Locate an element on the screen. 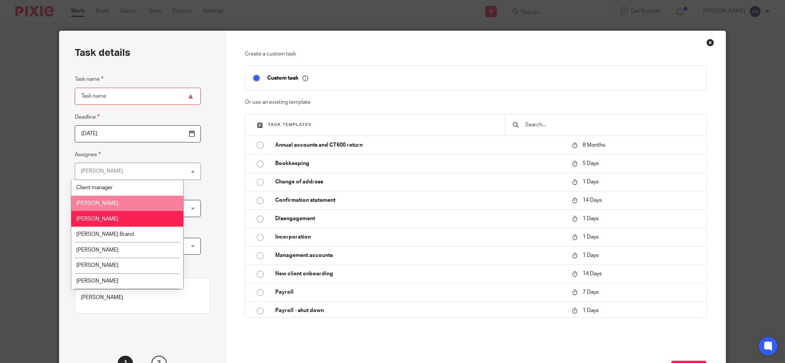 This screenshot has width=785, height=363. p: Create a custom task is located at coordinates (476, 54).